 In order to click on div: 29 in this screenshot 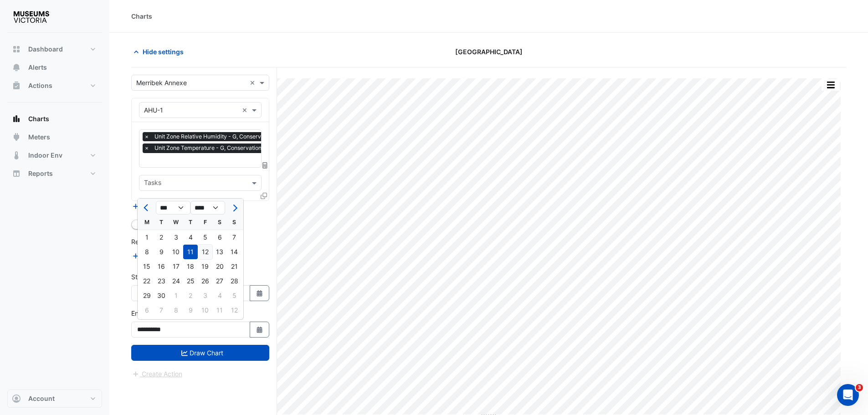, I will do `click(147, 296)`.